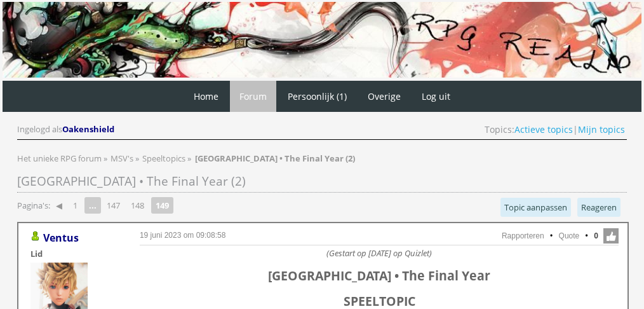  What do you see at coordinates (162, 206) in the screenshot?
I see `strong: 149` at bounding box center [162, 206].